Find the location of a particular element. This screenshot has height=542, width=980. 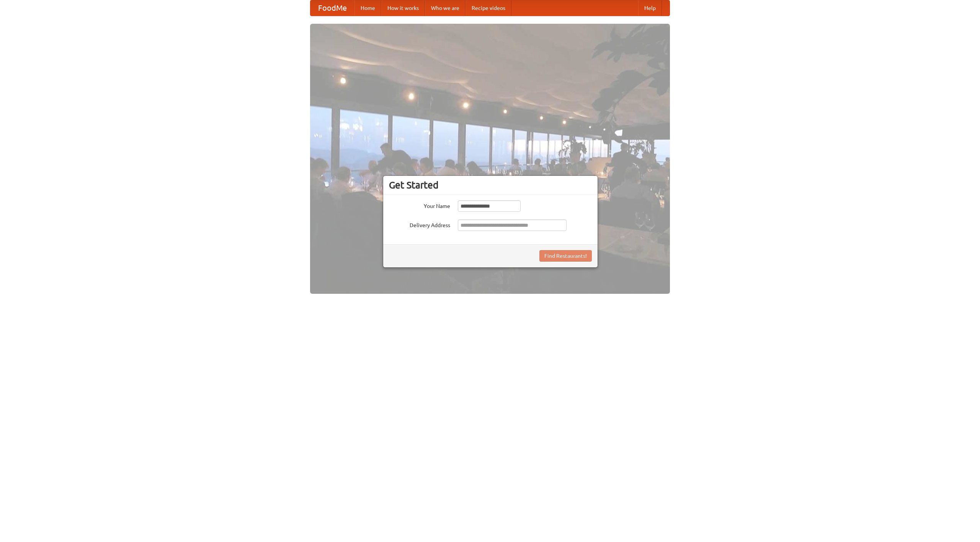

a: Home is located at coordinates (368, 8).